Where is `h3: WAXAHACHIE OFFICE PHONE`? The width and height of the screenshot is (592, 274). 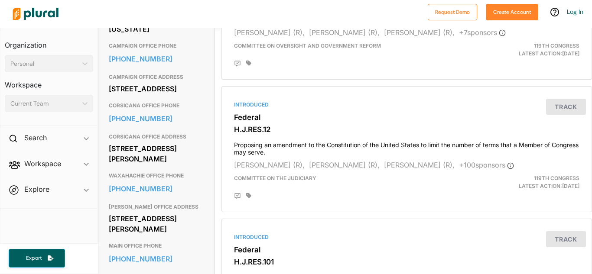
h3: WAXAHACHIE OFFICE PHONE is located at coordinates (156, 176).